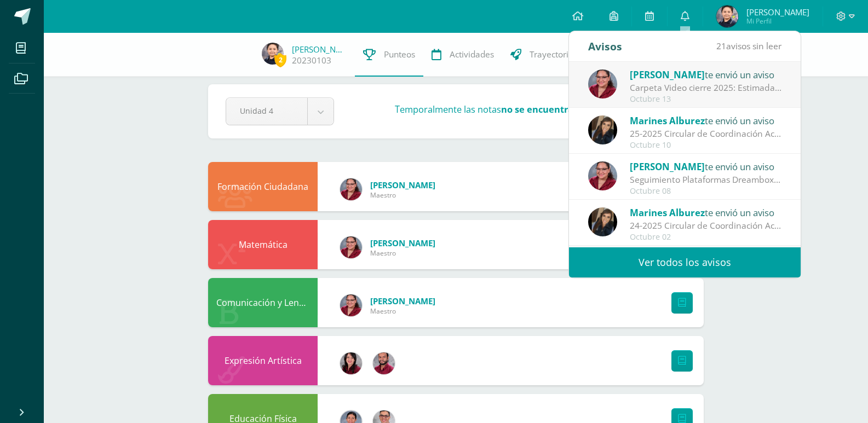 The image size is (868, 423). Describe the element at coordinates (749, 46) in the screenshot. I see `span: avisos sin leer` at that location.